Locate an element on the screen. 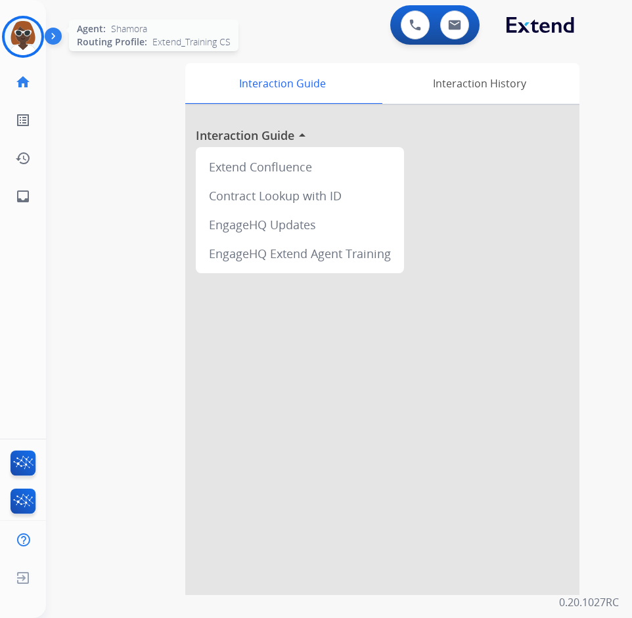 The width and height of the screenshot is (632, 618). span: Extend_Training CS is located at coordinates (191, 42).